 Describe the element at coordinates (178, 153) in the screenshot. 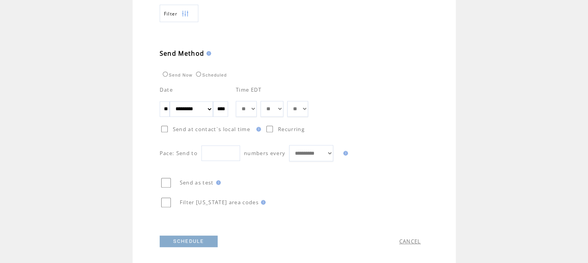

I see `span: Pace: Send to` at that location.